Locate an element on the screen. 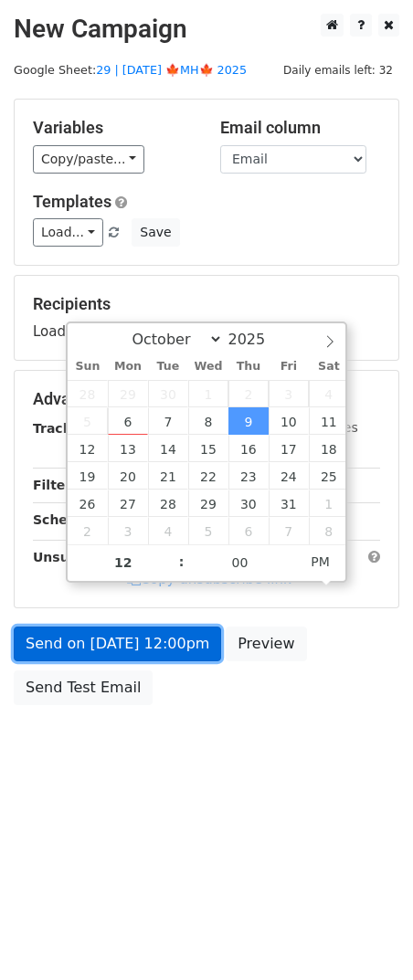  a: Send Test Email is located at coordinates (84, 688).